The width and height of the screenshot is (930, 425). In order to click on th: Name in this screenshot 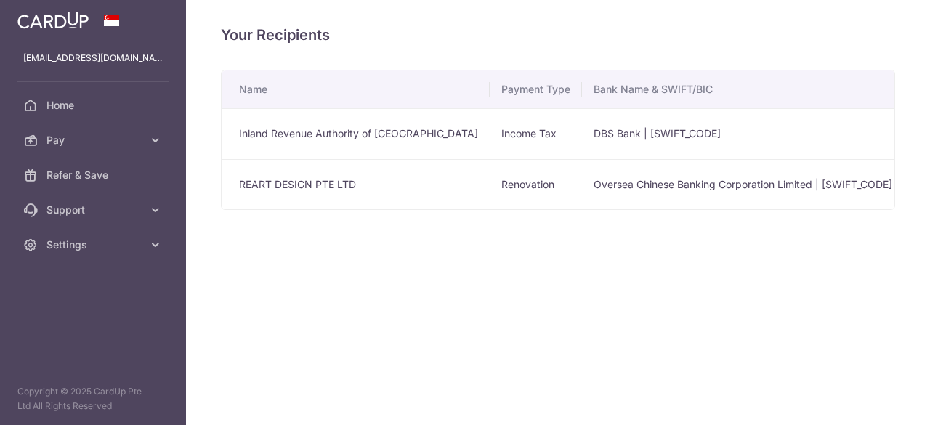, I will do `click(355, 89)`.